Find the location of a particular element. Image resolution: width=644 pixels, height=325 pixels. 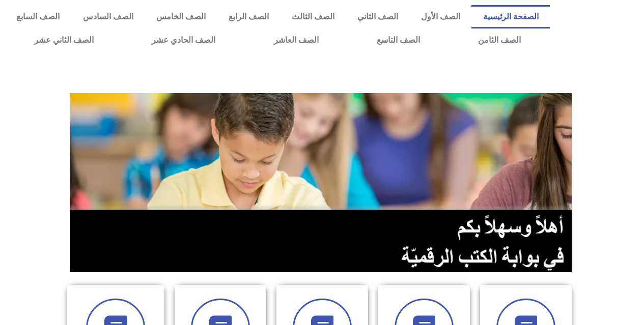

a: الصف العاشر is located at coordinates (296, 41).